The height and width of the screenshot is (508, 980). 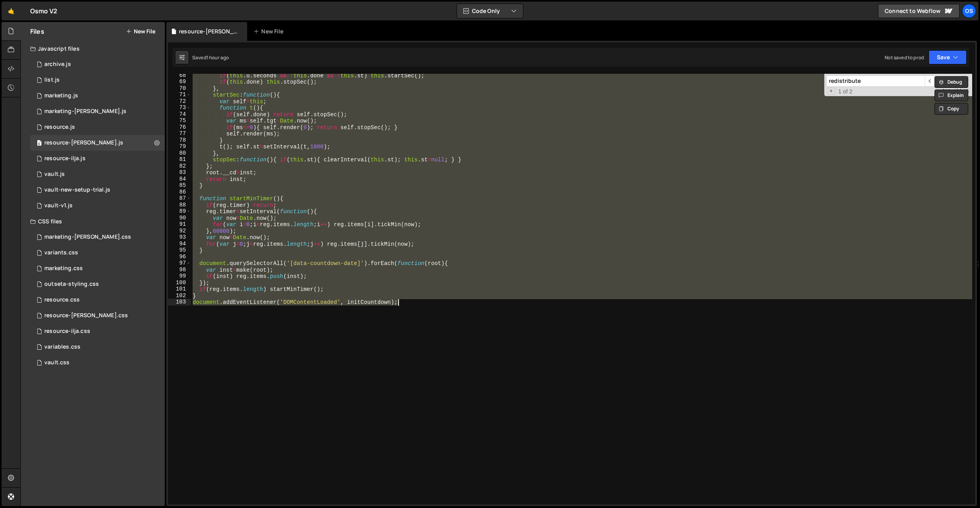 What do you see at coordinates (179, 224) in the screenshot?
I see `div: 91` at bounding box center [179, 224].